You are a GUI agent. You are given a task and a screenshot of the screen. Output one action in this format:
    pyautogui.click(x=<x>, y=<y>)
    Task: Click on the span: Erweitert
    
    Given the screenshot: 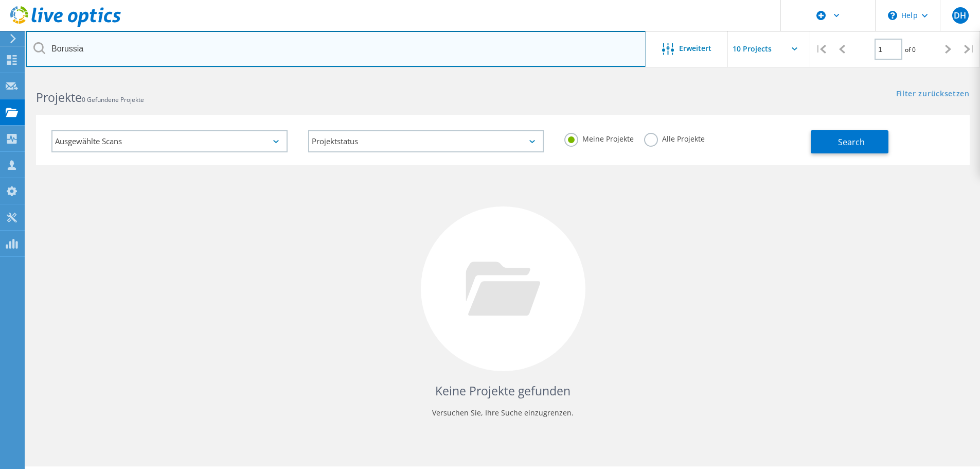 What is the action you would take?
    pyautogui.click(x=695, y=48)
    